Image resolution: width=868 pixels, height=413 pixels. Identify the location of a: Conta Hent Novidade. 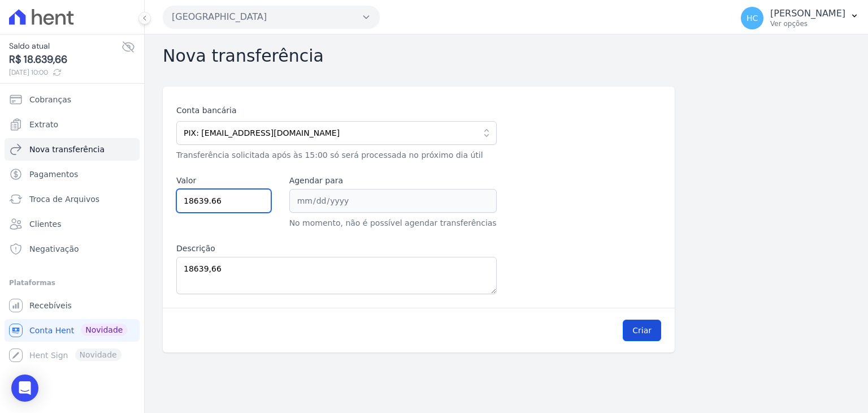
(72, 330).